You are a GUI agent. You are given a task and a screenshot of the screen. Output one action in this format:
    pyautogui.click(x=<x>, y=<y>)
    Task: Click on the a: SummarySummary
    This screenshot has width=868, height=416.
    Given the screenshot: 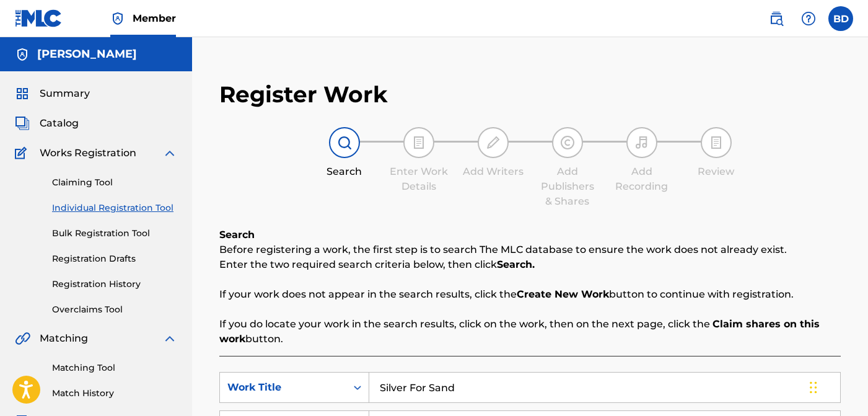 What is the action you would take?
    pyautogui.click(x=52, y=94)
    